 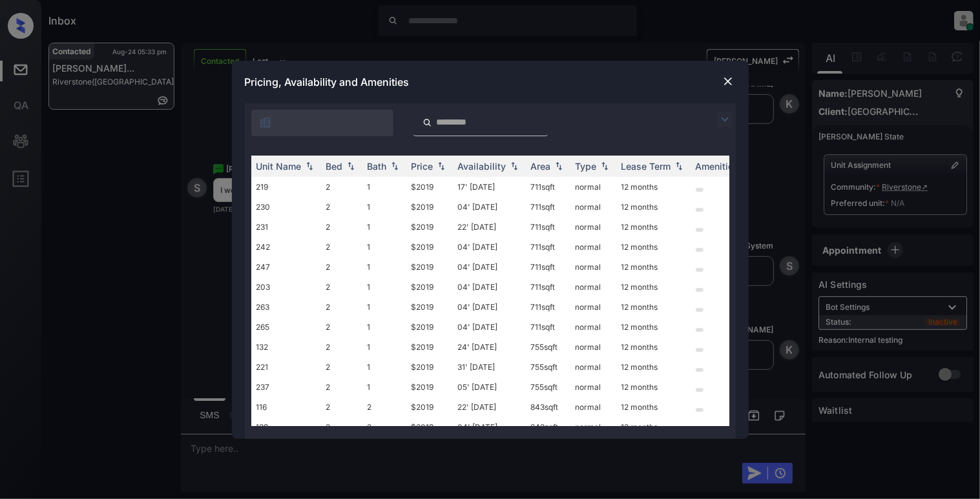 I want to click on td: 247, so click(x=286, y=266).